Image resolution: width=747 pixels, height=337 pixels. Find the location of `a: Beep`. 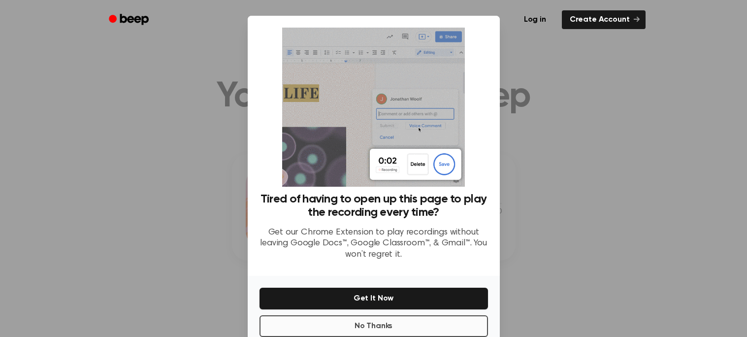

a: Beep is located at coordinates (129, 20).